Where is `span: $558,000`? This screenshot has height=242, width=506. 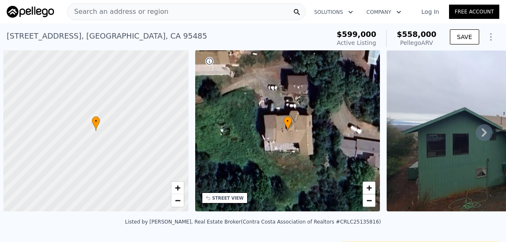
span: $558,000 is located at coordinates (417, 34).